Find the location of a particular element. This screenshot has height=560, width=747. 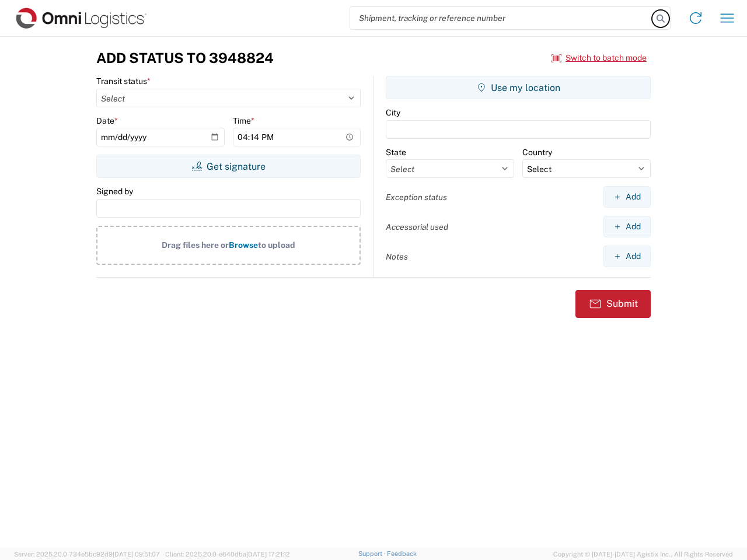

a: Feedback is located at coordinates (401, 554).